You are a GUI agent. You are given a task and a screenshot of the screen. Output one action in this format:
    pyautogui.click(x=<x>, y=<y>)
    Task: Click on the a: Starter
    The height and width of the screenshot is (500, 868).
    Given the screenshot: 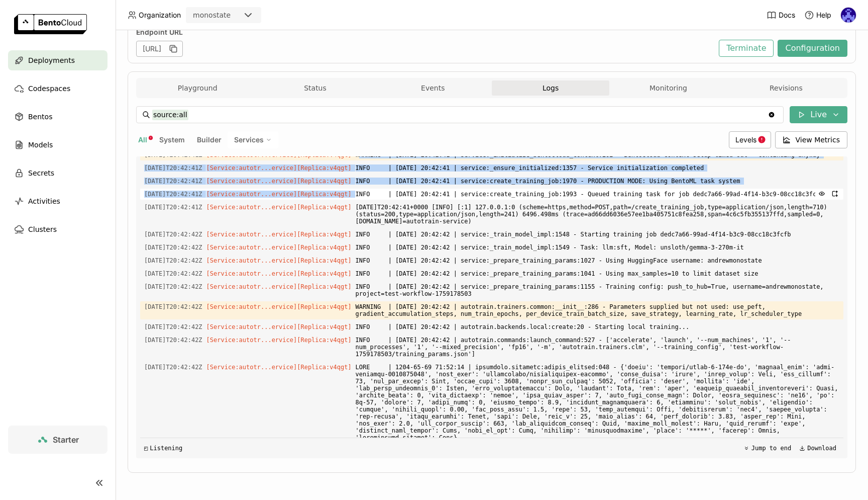 What is the action you would take?
    pyautogui.click(x=58, y=439)
    